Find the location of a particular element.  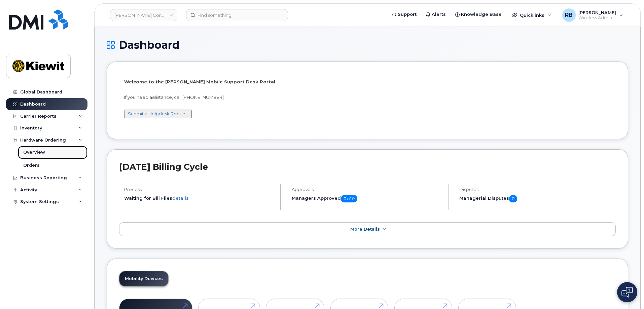

h5: Managers Approved is located at coordinates (367, 198).